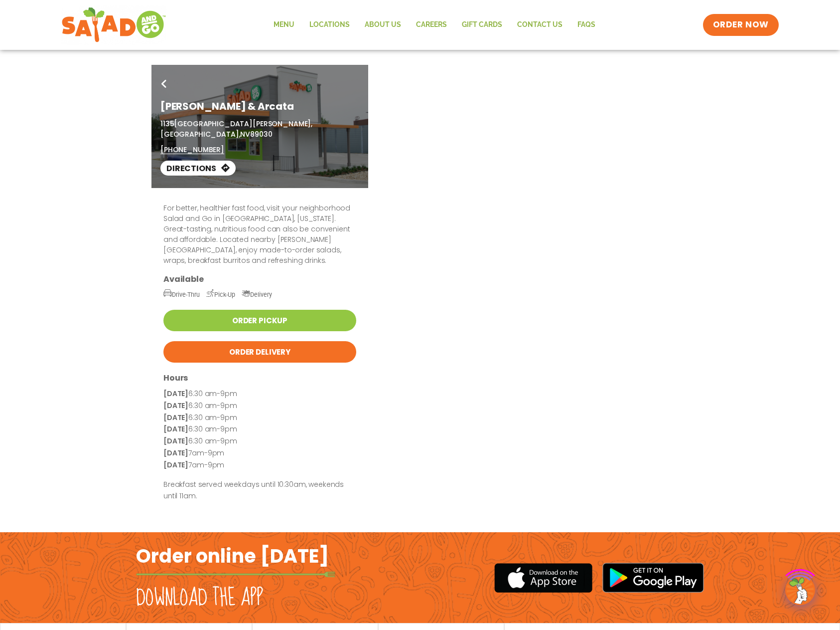 The height and width of the screenshot is (630, 840). Describe the element at coordinates (482, 25) in the screenshot. I see `a: GIFT CARDS` at that location.